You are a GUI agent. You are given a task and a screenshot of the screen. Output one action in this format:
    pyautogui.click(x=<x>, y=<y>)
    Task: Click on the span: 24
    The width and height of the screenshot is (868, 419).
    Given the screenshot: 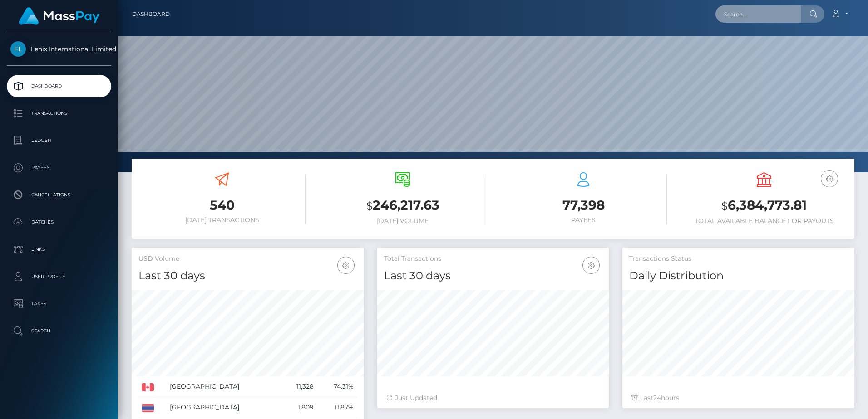 What is the action you would take?
    pyautogui.click(x=657, y=398)
    